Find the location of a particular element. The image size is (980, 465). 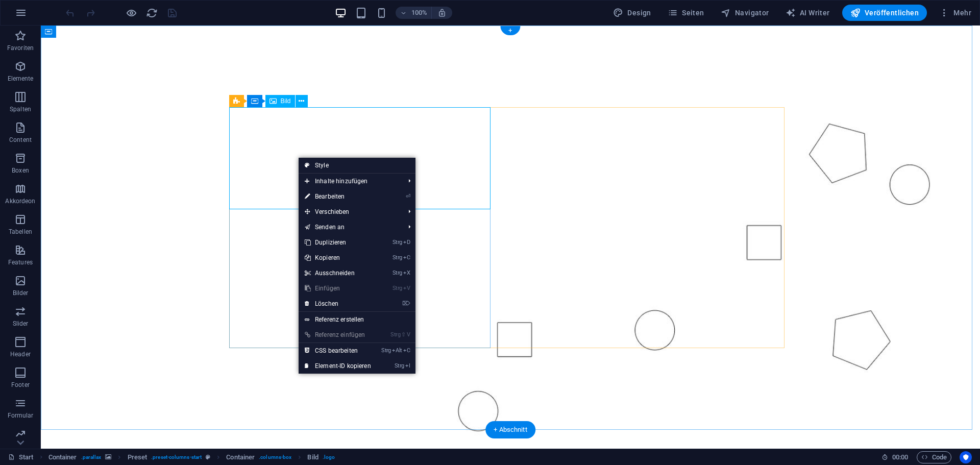

p: Akkordeon is located at coordinates (20, 201).